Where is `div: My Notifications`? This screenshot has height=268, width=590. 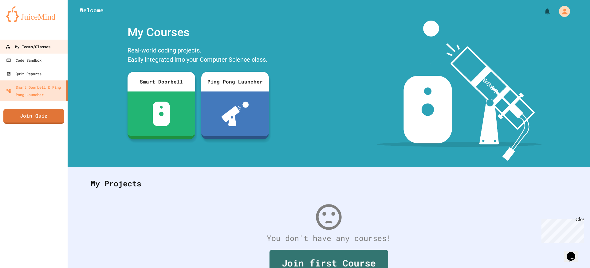
div: My Notifications is located at coordinates (542, 11).